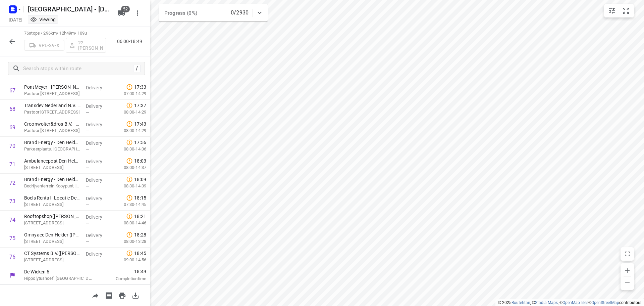 The height and width of the screenshot is (306, 644). What do you see at coordinates (95, 294) in the screenshot?
I see `span: Share route` at bounding box center [95, 294].